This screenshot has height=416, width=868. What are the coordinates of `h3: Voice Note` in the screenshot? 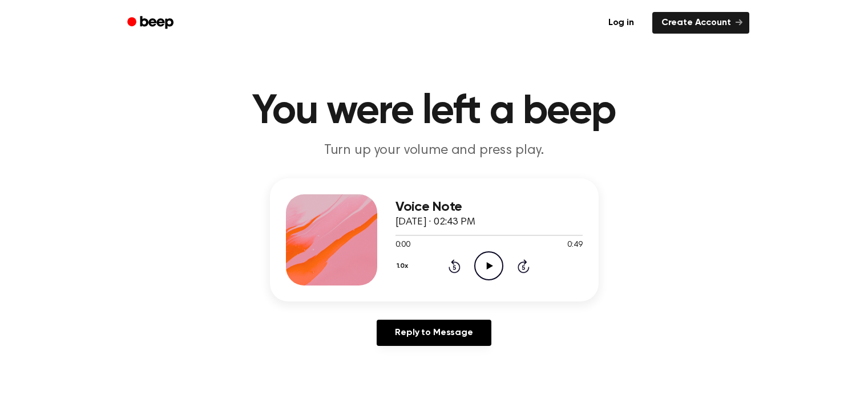 It's located at (489, 207).